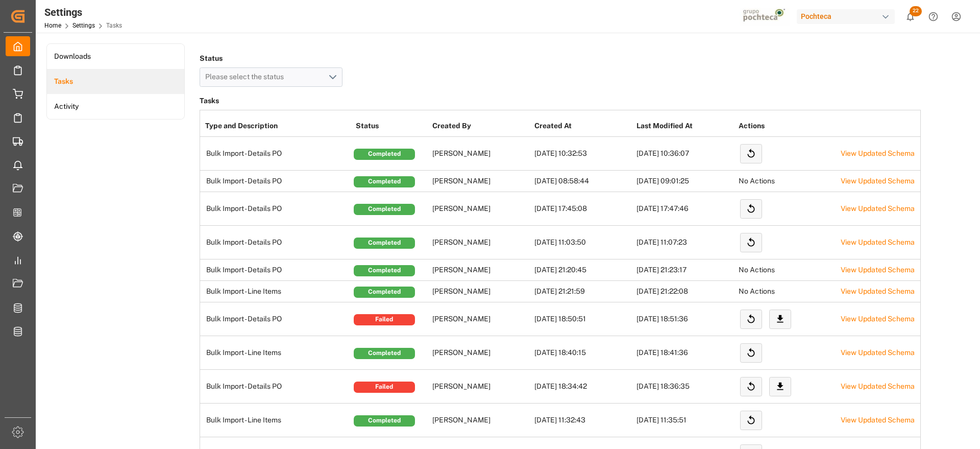 This screenshot has width=980, height=449. What do you see at coordinates (910, 17) in the screenshot?
I see `button: show 22 new notifications` at bounding box center [910, 17].